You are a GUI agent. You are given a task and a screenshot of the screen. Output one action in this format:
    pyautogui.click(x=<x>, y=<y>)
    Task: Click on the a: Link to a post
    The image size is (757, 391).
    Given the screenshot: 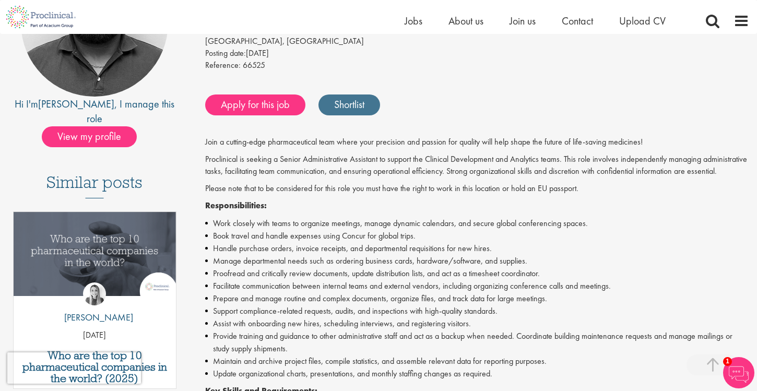 What is the action you would take?
    pyautogui.click(x=94, y=258)
    